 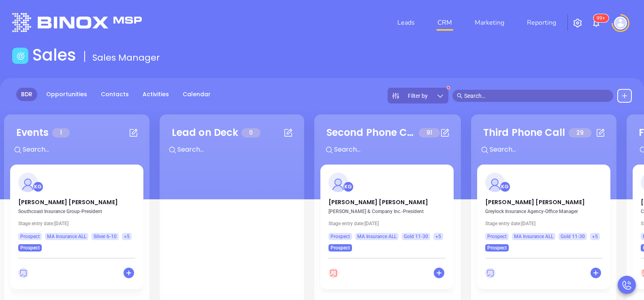 I want to click on img: iconNotification, so click(x=596, y=23).